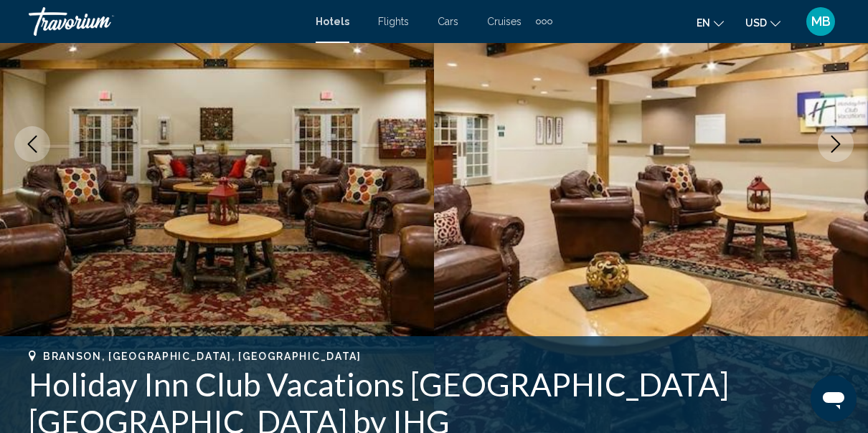 The image size is (868, 433). Describe the element at coordinates (32, 144) in the screenshot. I see `button: Previous image` at that location.